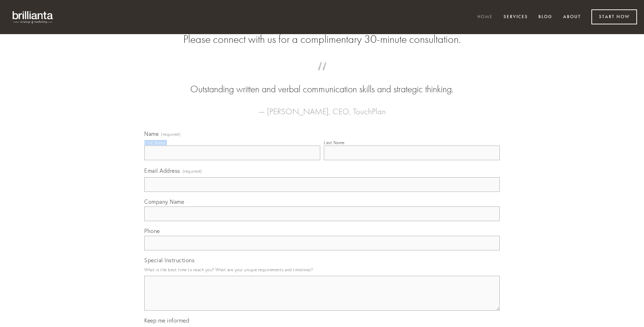 The height and width of the screenshot is (327, 644). I want to click on span: Company Name, so click(164, 202).